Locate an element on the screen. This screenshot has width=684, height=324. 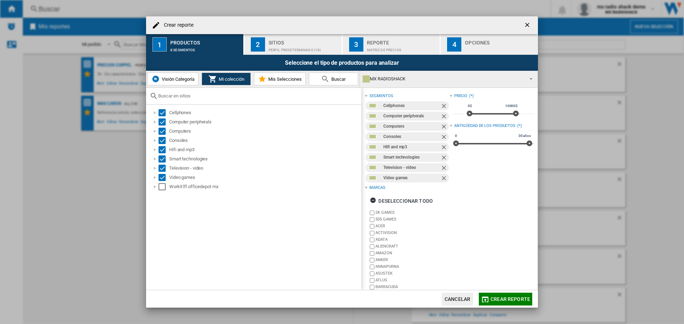
input: Buscar en sitios is located at coordinates (258, 96).